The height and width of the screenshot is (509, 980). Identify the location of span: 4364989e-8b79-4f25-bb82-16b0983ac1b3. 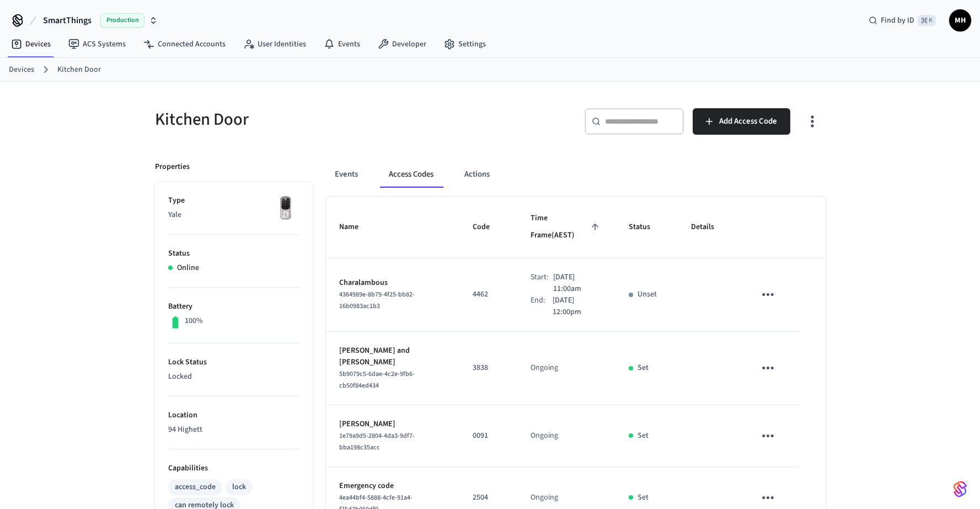
(377, 300).